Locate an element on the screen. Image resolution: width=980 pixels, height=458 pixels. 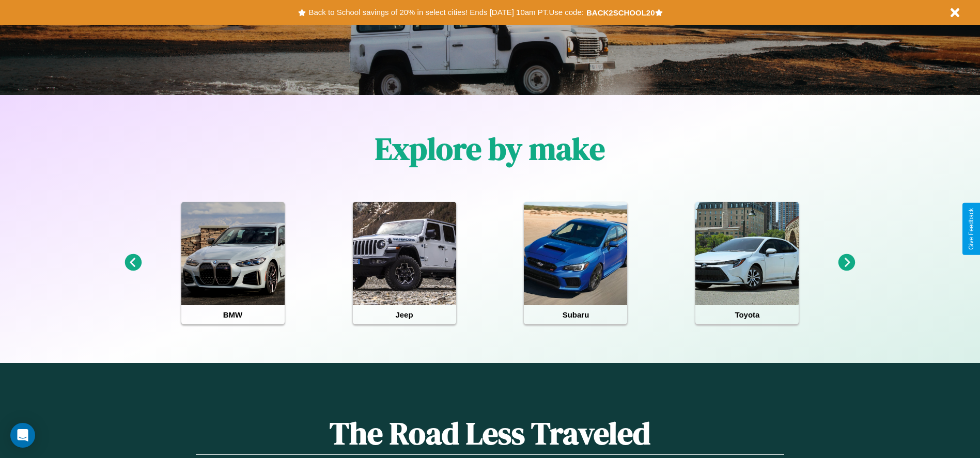
h1: Explore by make is located at coordinates (490, 149).